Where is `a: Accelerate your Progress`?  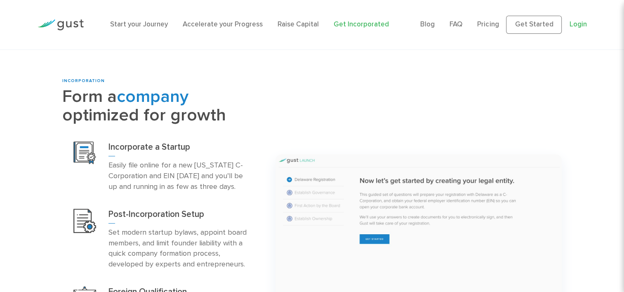 a: Accelerate your Progress is located at coordinates (223, 24).